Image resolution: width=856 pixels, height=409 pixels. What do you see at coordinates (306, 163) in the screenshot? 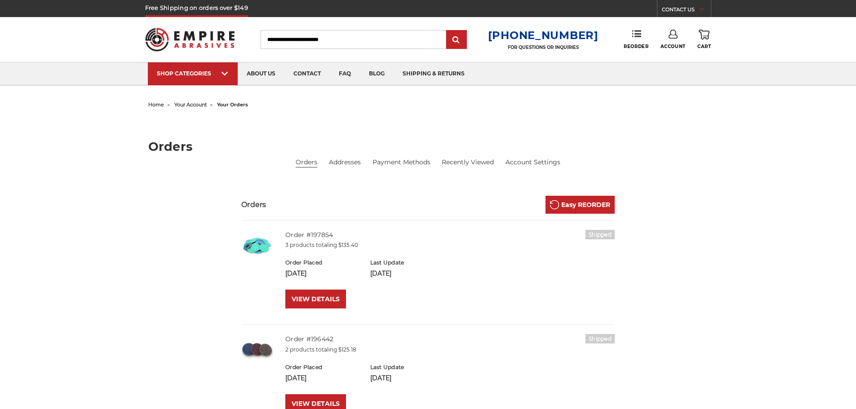
I see `li: Orders` at bounding box center [306, 163].